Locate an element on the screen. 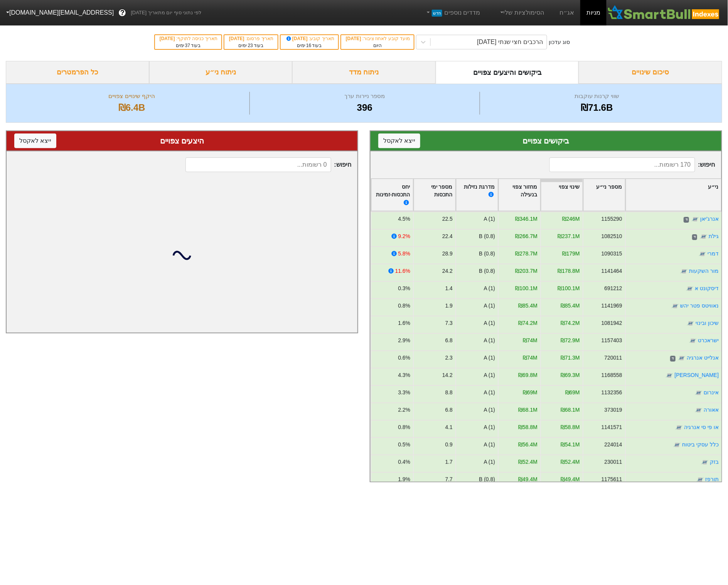 This screenshot has width=728, height=585. div: תאריך פרסום : is located at coordinates (251, 39).